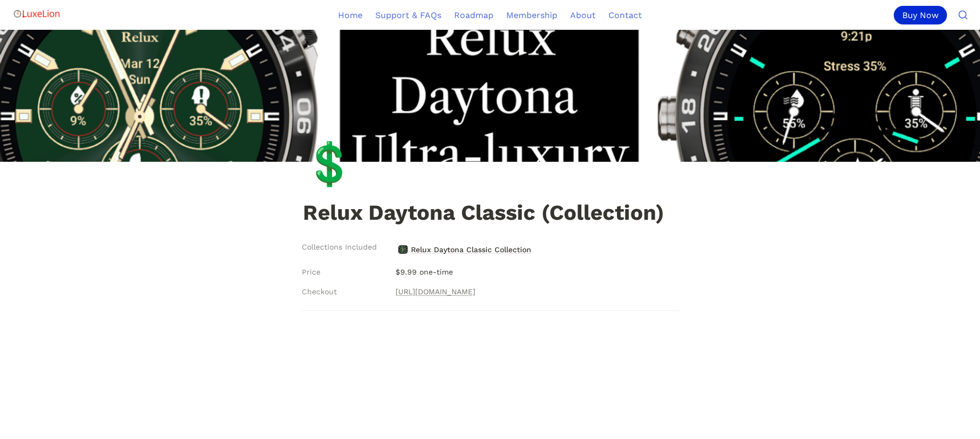 Image resolution: width=980 pixels, height=439 pixels. What do you see at coordinates (471, 250) in the screenshot?
I see `span: Relux Daytona Classic Collection` at bounding box center [471, 250].